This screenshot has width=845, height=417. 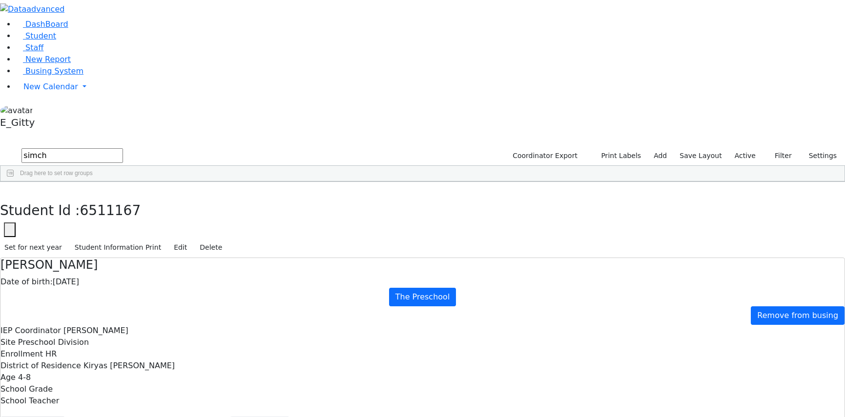 I want to click on label: Active, so click(x=745, y=156).